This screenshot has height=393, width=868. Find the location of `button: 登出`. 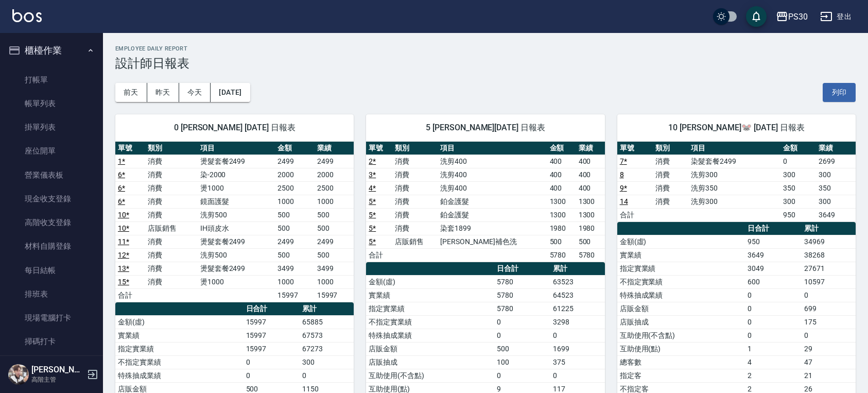

button: 登出 is located at coordinates (836, 16).